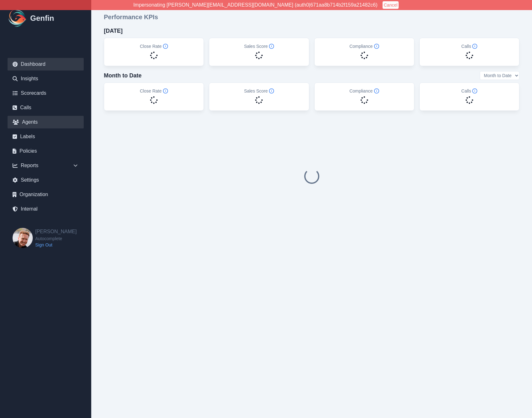 This screenshot has height=418, width=532. I want to click on a: Organization, so click(46, 195).